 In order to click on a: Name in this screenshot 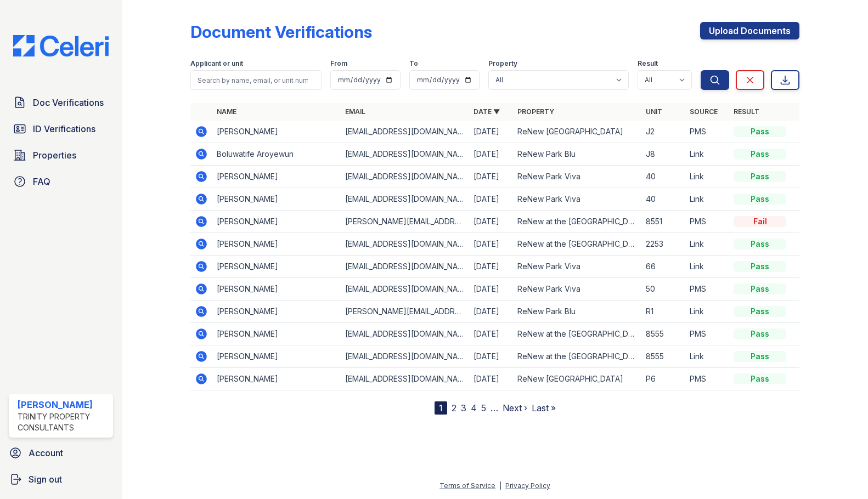, I will do `click(227, 111)`.